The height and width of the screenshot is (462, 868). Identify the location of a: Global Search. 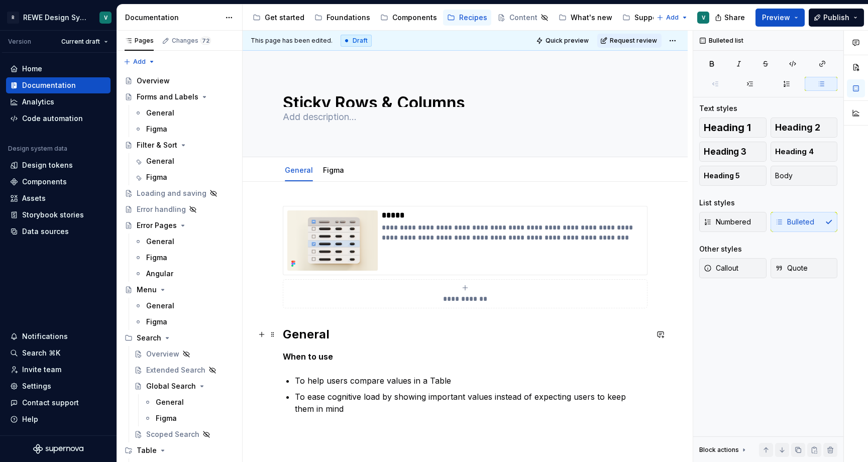
(184, 386).